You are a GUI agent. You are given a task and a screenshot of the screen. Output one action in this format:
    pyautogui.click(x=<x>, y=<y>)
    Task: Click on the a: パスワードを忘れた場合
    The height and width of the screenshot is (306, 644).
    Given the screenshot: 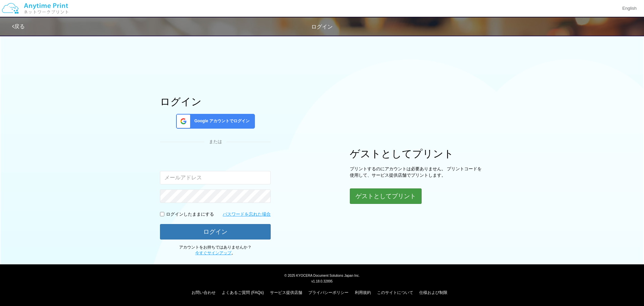 What is the action you would take?
    pyautogui.click(x=246, y=214)
    